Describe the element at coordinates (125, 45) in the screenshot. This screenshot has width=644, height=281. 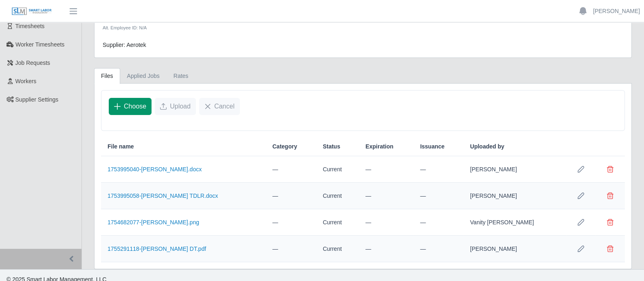
I see `span: Supplier: Aerotek` at that location.